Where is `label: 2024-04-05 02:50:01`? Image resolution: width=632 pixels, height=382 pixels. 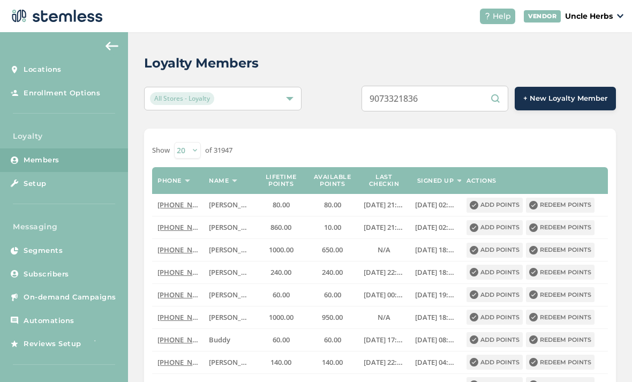 label: 2024-04-05 02:50:01 is located at coordinates (435, 204).